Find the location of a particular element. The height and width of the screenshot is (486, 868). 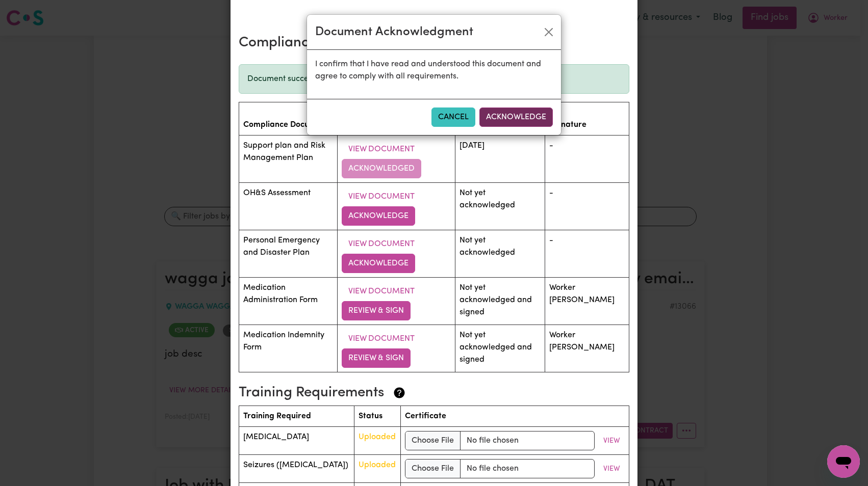

button: Close is located at coordinates (549, 32).